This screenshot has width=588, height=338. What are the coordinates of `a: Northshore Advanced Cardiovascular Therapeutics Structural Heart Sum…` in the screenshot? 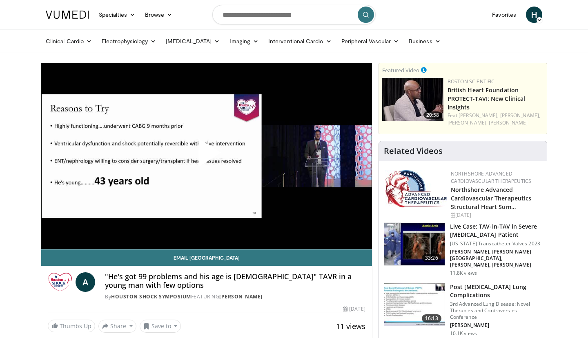 It's located at (491, 198).